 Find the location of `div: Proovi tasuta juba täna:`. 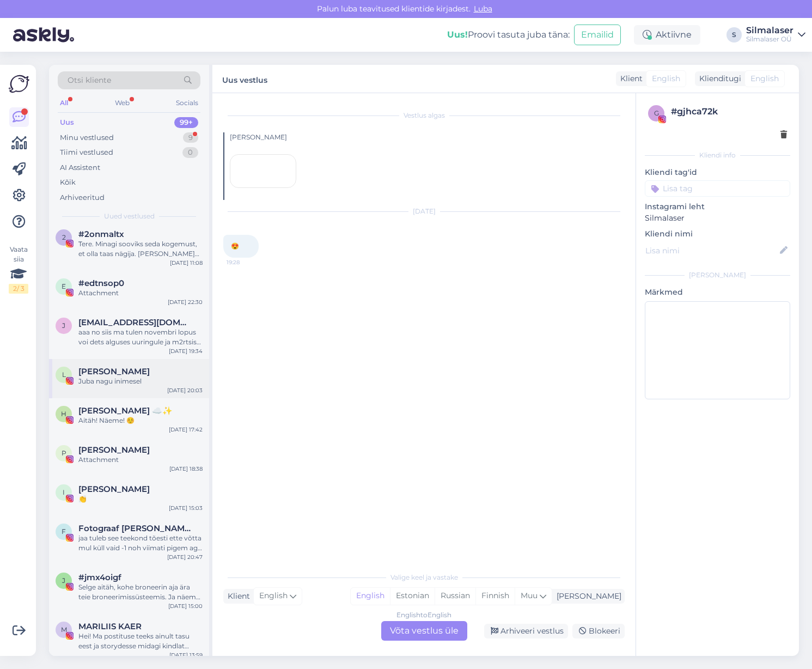

div: Proovi tasuta juba täna: is located at coordinates (508, 35).